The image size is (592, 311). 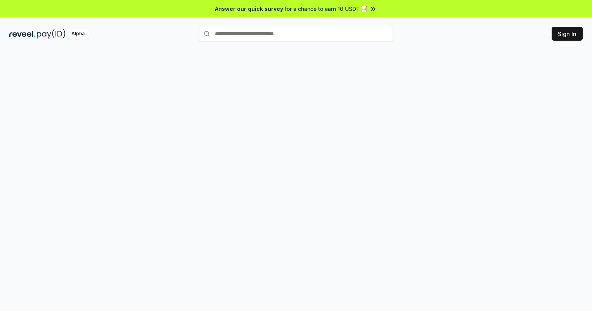 What do you see at coordinates (567, 34) in the screenshot?
I see `button: Sign In` at bounding box center [567, 34].